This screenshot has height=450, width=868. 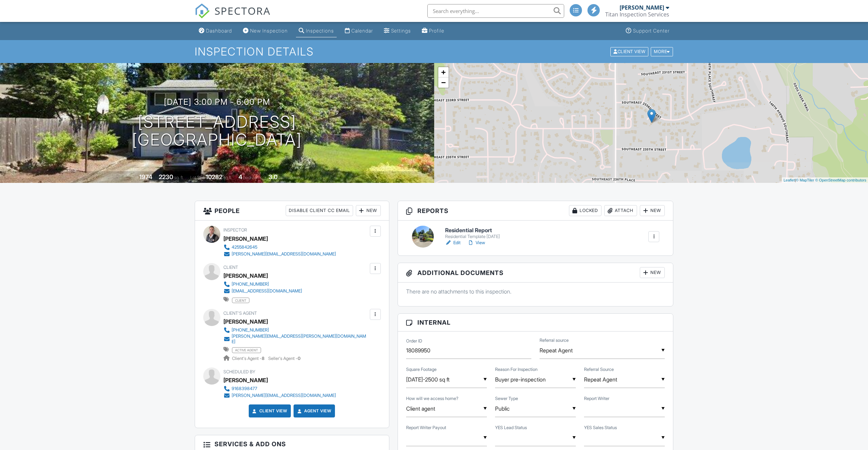 I want to click on label: YES Lead Status, so click(x=511, y=428).